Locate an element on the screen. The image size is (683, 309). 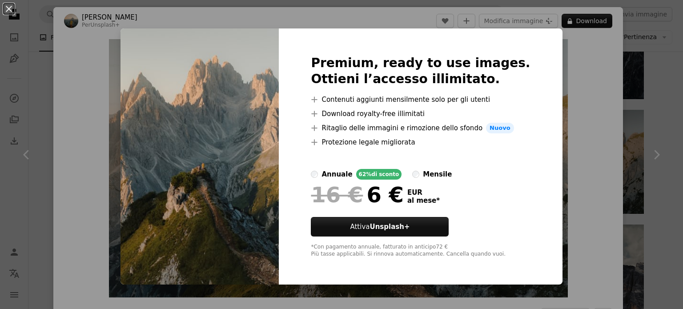
span: EUR is located at coordinates (423, 193).